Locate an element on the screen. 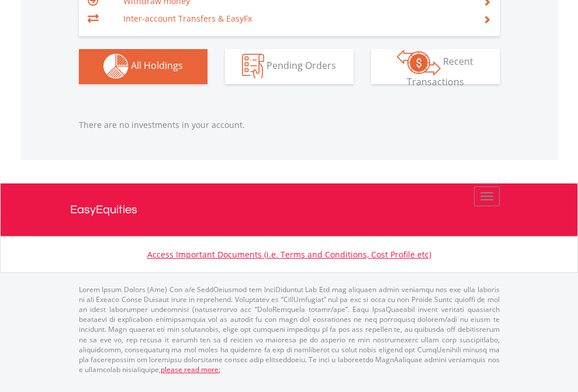 The height and width of the screenshot is (392, 578). span: Pending Orders is located at coordinates (301, 65).